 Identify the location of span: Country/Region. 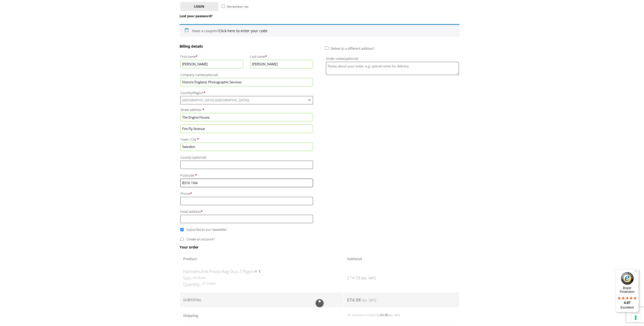
(246, 100).